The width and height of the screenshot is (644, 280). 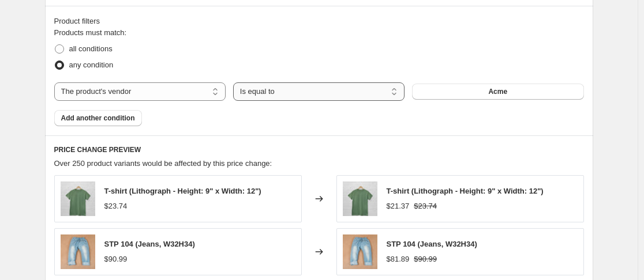 What do you see at coordinates (116, 260) in the screenshot?
I see `div: $90.99` at bounding box center [116, 260].